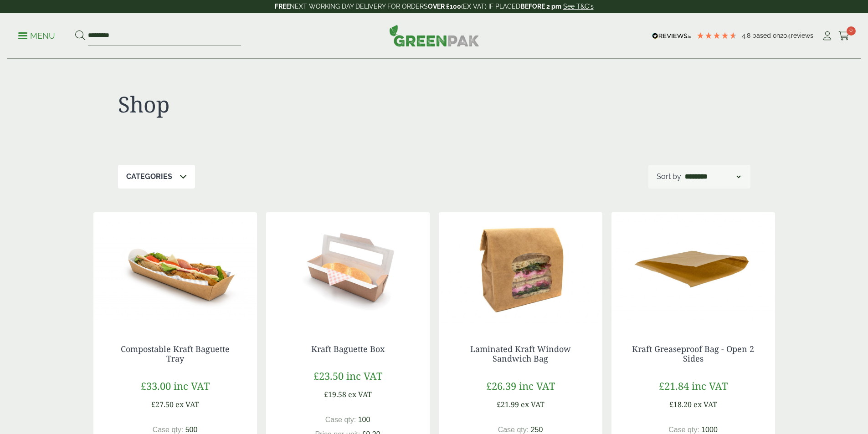  I want to click on strong: FREE, so click(282, 6).